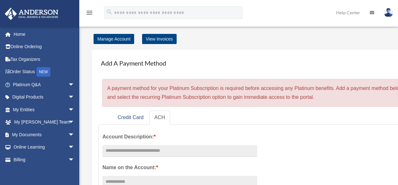 This screenshot has width=398, height=185. I want to click on a: Credit Card, so click(131, 118).